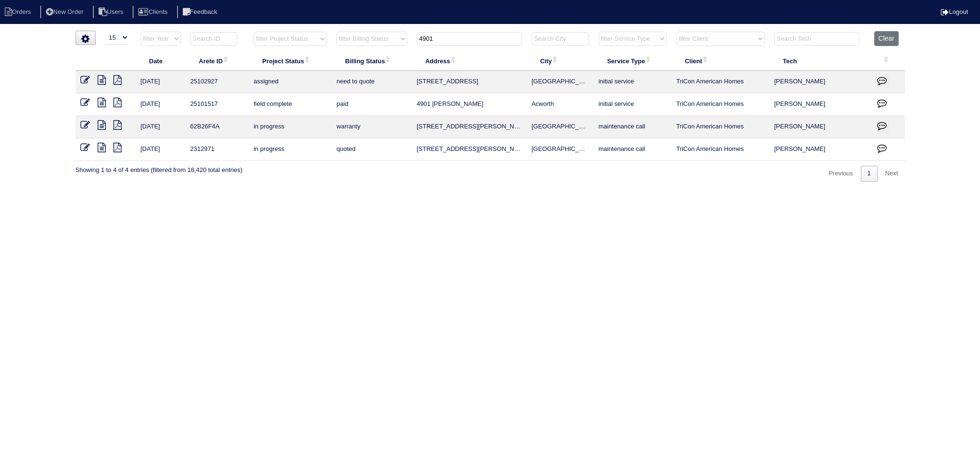 The image size is (980, 471). Describe the element at coordinates (112, 12) in the screenshot. I see `a: Users` at that location.